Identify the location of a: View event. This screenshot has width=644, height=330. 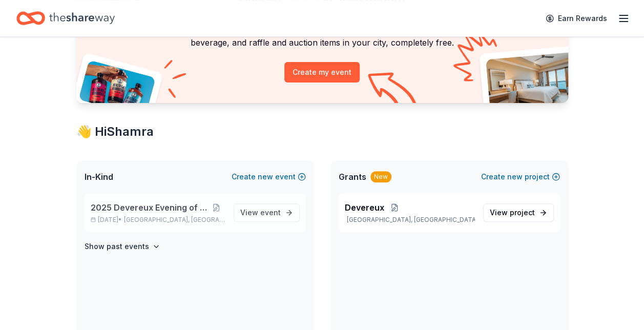
(266, 213).